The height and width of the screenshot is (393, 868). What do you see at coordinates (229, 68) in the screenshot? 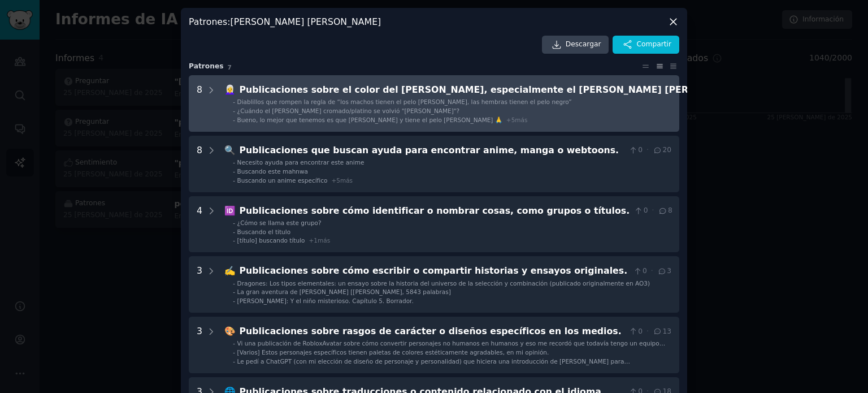
I see `font: 7` at bounding box center [229, 68].